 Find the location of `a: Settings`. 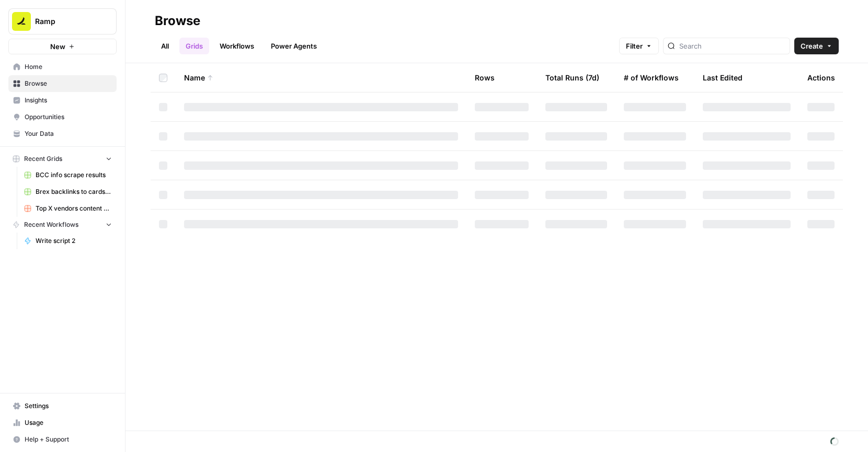

a: Settings is located at coordinates (62, 407).